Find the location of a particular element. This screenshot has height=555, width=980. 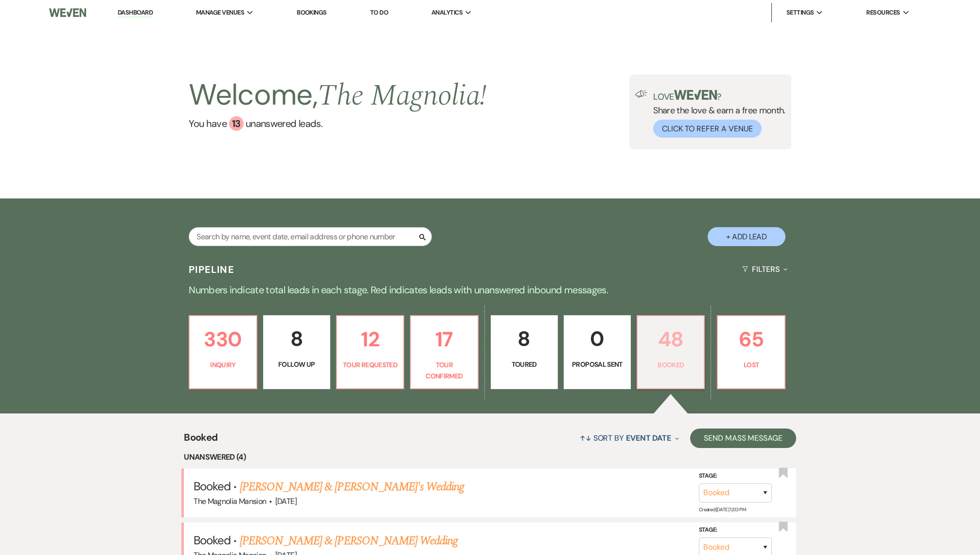

a: 330Inquiry is located at coordinates (223, 353).